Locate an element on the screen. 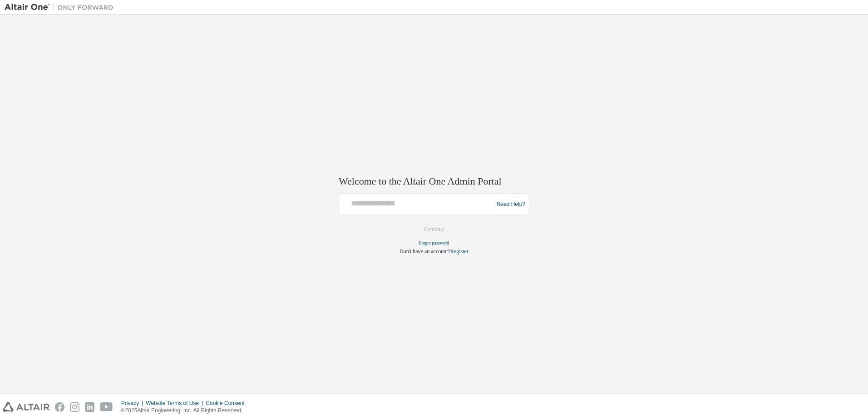 This screenshot has height=420, width=868. a: Need Help? is located at coordinates (511, 204).